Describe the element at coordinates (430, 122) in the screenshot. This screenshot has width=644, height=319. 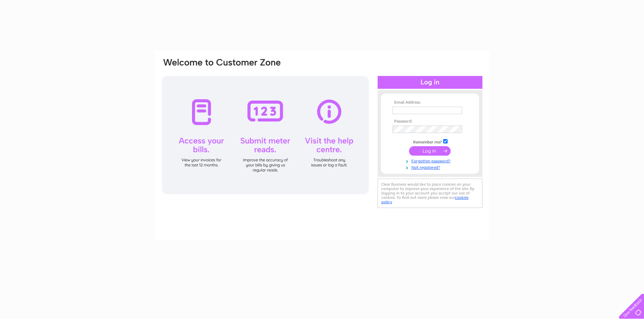
I see `th: Password:` at that location.